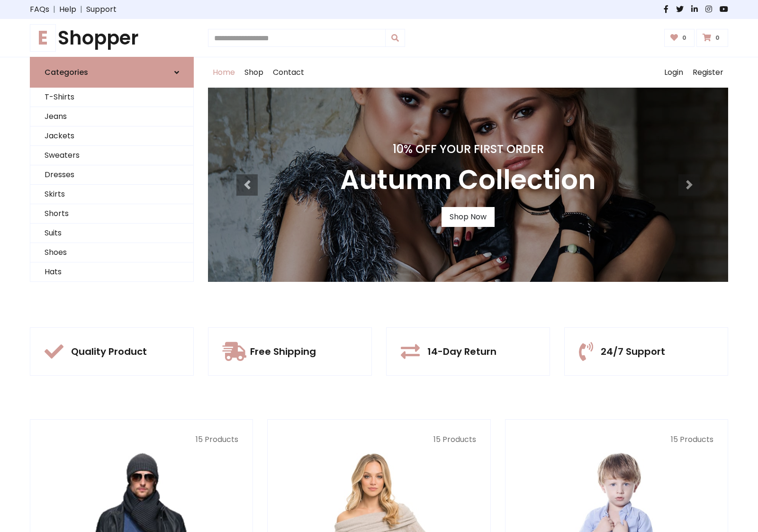 Image resolution: width=758 pixels, height=532 pixels. I want to click on a: Shoes, so click(112, 252).